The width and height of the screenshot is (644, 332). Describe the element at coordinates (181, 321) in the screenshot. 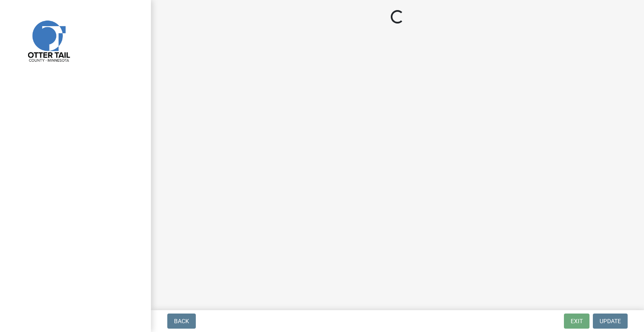

I see `span: Back` at that location.